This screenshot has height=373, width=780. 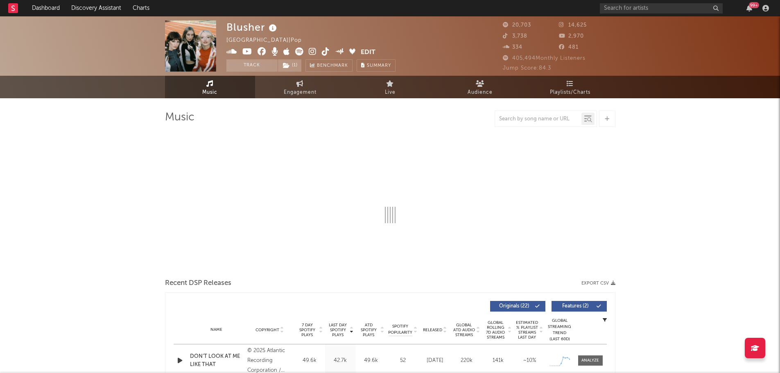 What do you see at coordinates (329, 66) in the screenshot?
I see `a: Benchmark` at bounding box center [329, 66].